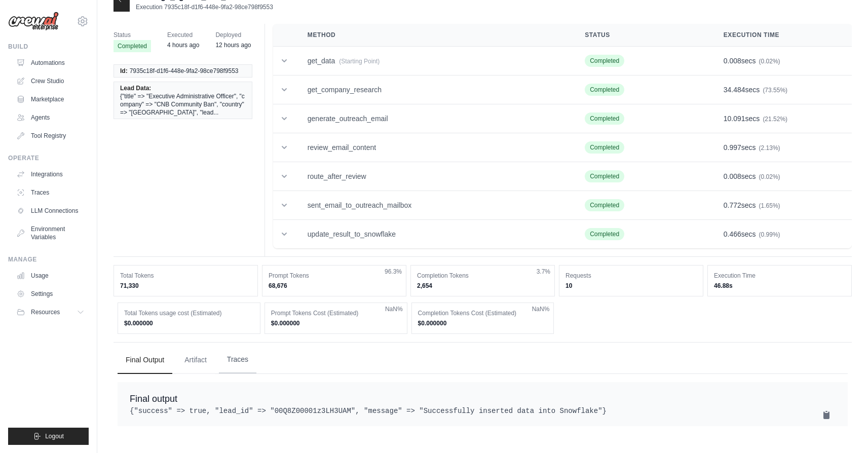  Describe the element at coordinates (186, 286) in the screenshot. I see `dd: 71,330` at that location.